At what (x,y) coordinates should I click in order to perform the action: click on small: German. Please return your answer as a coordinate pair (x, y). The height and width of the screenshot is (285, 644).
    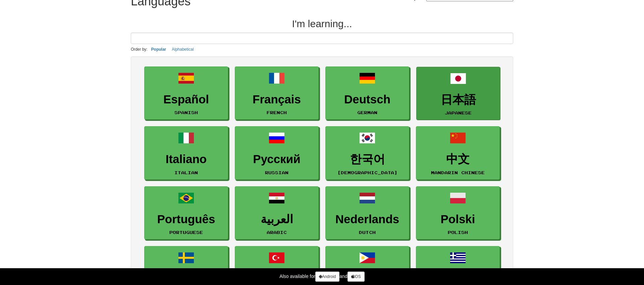
    Looking at the image, I should click on (367, 113).